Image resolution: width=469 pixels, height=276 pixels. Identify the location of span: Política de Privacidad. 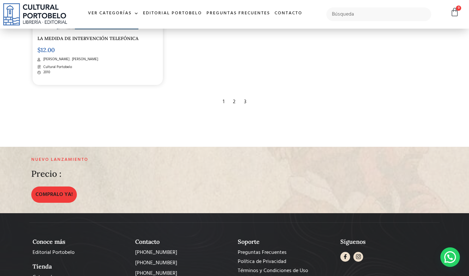
(262, 262).